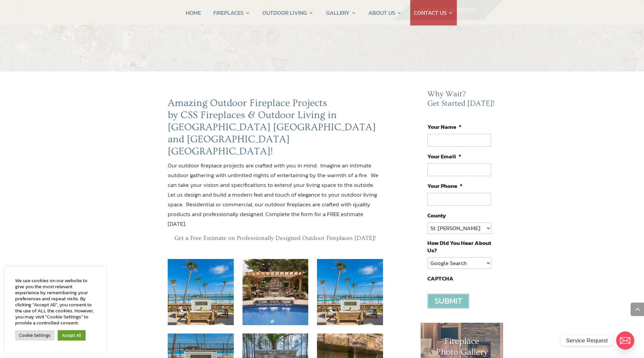 This screenshot has height=358, width=644. I want to click on label: CAPTCHA, so click(440, 278).